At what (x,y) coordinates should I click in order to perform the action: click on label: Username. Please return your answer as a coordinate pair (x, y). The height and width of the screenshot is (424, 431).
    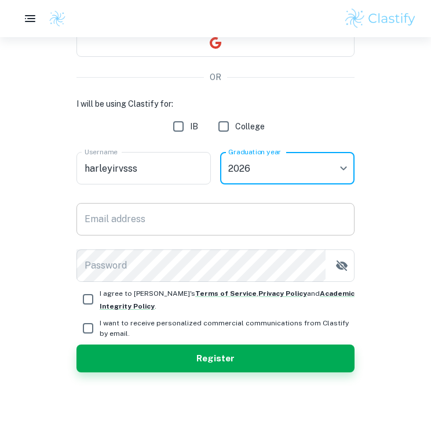
    Looking at the image, I should click on (101, 151).